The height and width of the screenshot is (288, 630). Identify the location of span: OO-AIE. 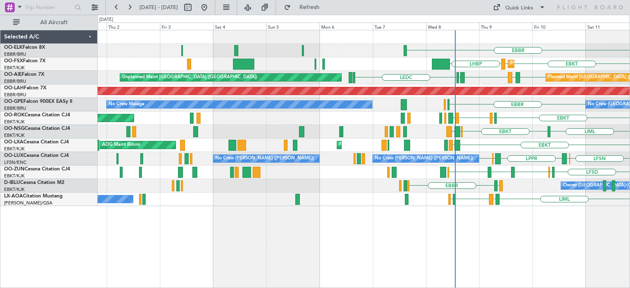
(13, 75).